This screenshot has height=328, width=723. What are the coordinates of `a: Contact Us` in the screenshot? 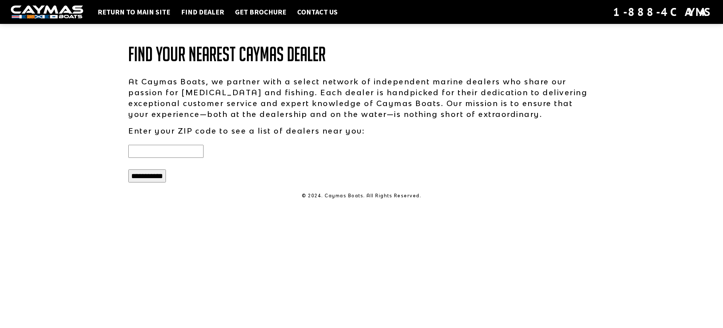 It's located at (318, 12).